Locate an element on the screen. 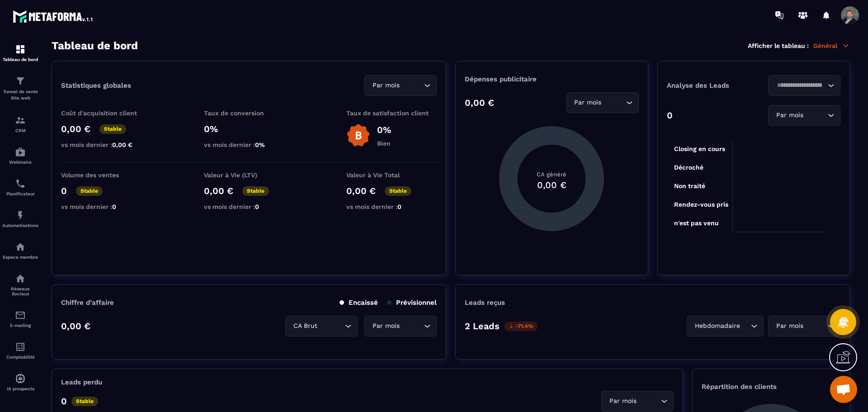  tspan: Rendez-vous pris is located at coordinates (701, 204).